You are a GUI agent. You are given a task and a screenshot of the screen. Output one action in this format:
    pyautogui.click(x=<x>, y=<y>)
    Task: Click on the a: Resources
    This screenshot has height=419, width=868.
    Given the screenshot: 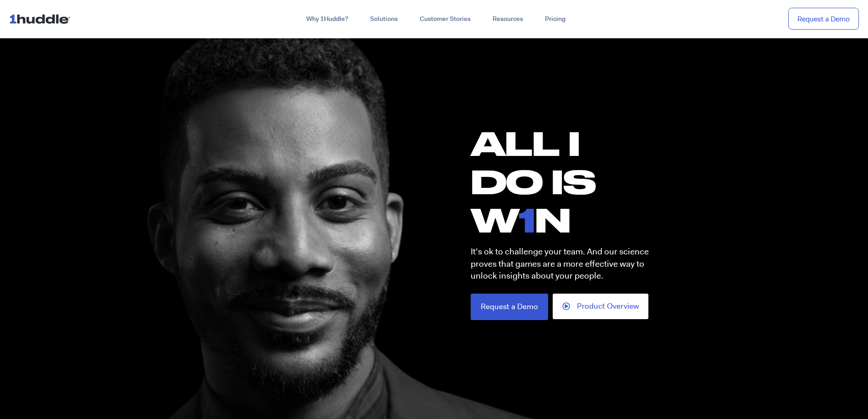 What is the action you would take?
    pyautogui.click(x=508, y=19)
    